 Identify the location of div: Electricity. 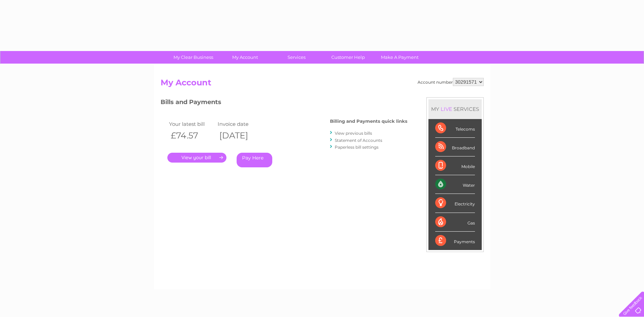
(455, 202).